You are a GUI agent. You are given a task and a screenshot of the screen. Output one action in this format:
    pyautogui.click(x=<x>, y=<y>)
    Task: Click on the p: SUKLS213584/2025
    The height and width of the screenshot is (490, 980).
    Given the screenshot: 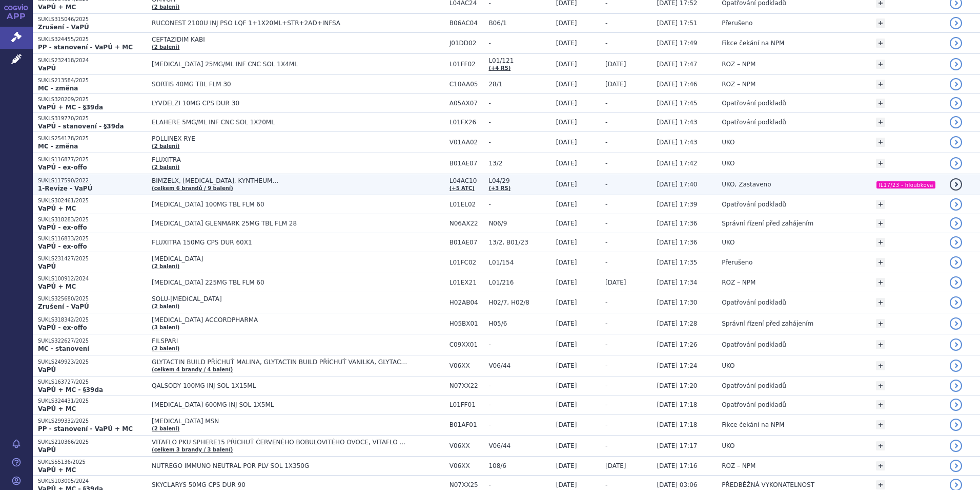 What is the action you would take?
    pyautogui.click(x=93, y=81)
    